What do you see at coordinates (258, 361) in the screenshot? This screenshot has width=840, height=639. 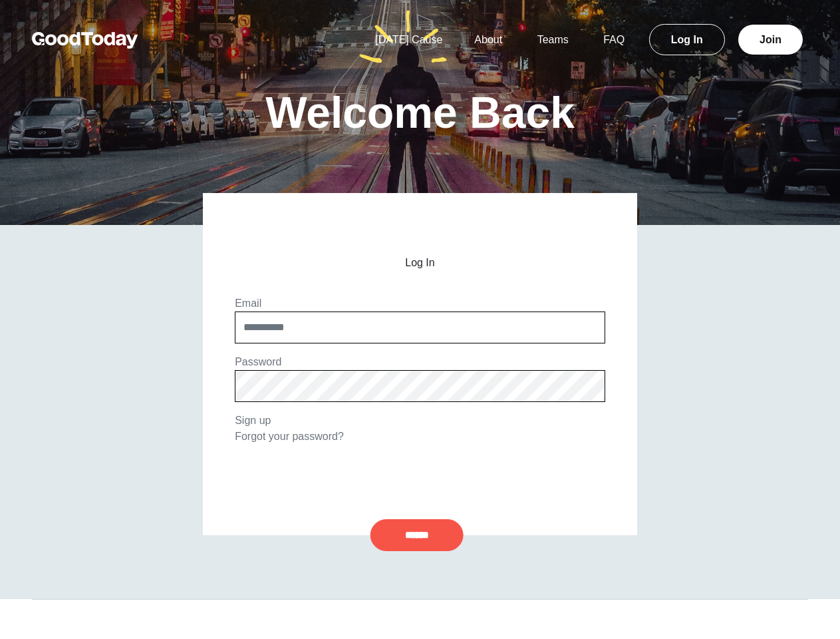 I see `label: Password` at bounding box center [258, 361].